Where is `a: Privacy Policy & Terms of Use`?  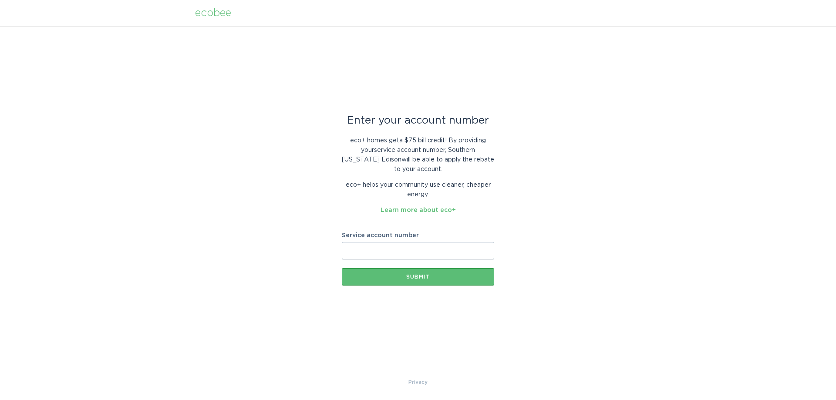 a: Privacy Policy & Terms of Use is located at coordinates (418, 382).